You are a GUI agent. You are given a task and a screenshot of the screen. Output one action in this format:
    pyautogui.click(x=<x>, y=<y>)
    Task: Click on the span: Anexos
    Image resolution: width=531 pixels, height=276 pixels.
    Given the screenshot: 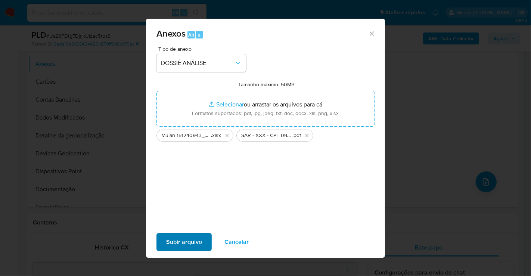 What is the action you would take?
    pyautogui.click(x=171, y=33)
    